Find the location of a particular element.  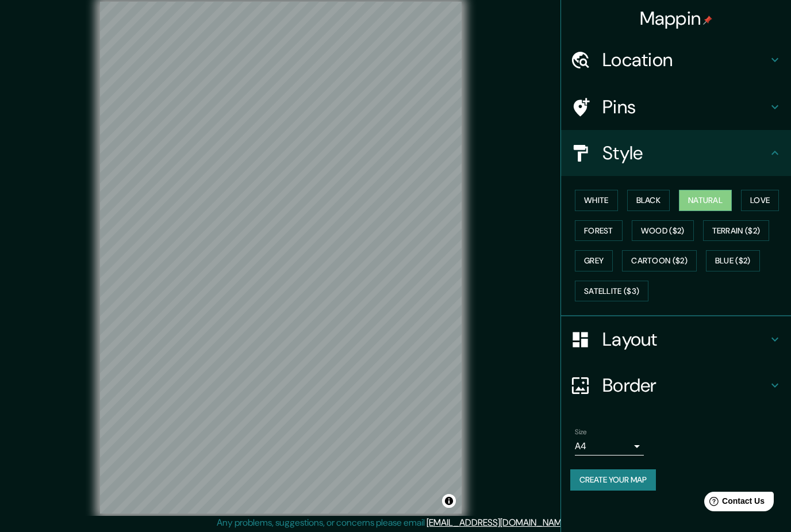

button: Love is located at coordinates (760, 200).